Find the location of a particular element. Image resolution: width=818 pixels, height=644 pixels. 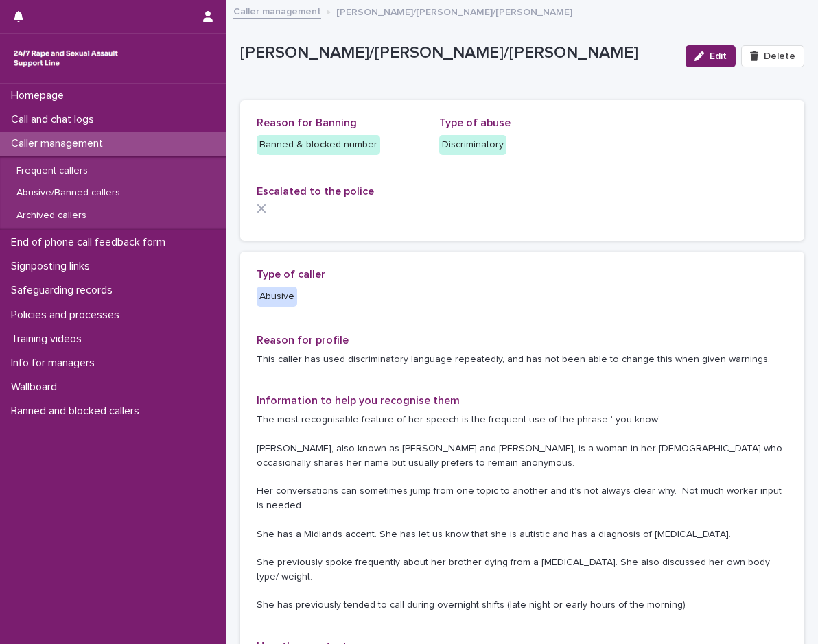

img: rhQMoQhaT3yELyF149Cw is located at coordinates (66, 58).